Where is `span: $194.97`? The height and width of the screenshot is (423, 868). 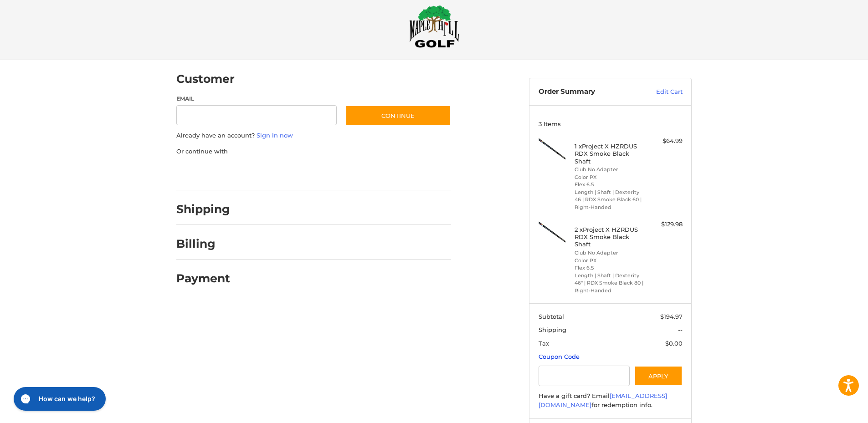
span: $194.97 is located at coordinates (671, 316).